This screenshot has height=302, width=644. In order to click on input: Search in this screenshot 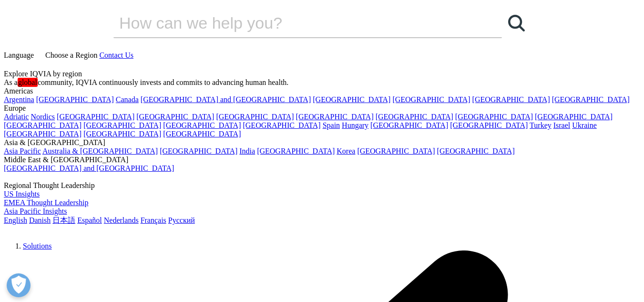, I will do `click(294, 23)`.